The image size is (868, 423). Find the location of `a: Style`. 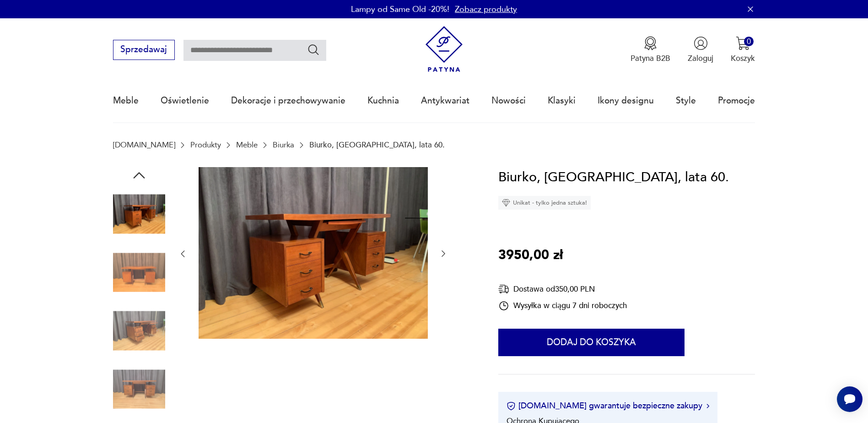

a: Style is located at coordinates (686, 100).